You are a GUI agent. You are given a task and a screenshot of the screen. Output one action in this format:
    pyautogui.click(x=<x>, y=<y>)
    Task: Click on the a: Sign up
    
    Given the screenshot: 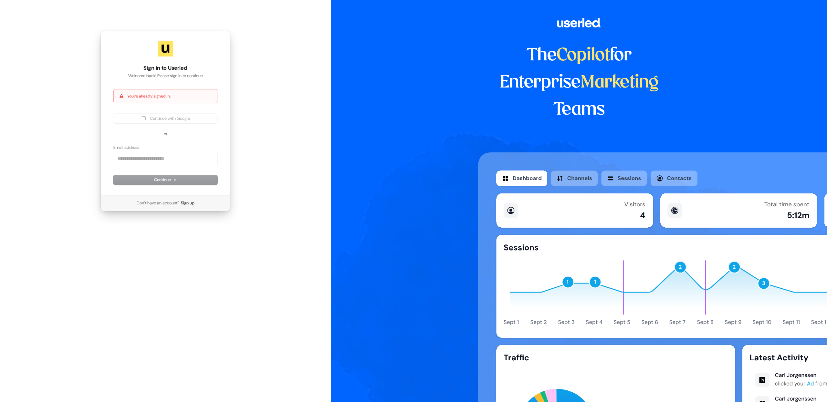 What is the action you would take?
    pyautogui.click(x=188, y=203)
    